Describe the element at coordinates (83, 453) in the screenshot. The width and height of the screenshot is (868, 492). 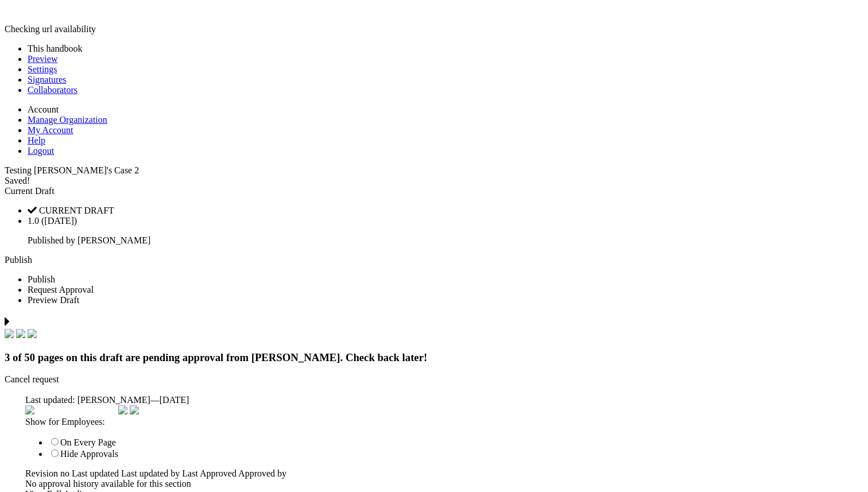
I see `label: Hide Approvals` at that location.